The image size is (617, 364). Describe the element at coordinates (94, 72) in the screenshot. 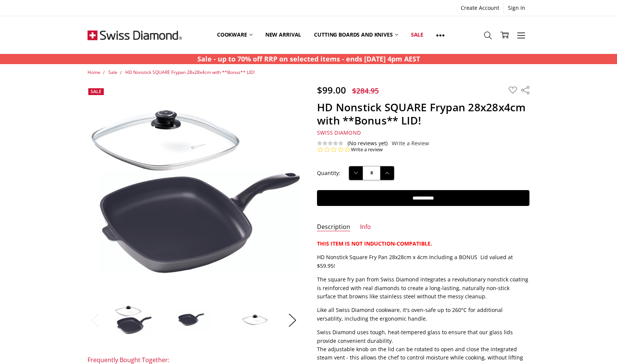

I see `a: Home` at that location.